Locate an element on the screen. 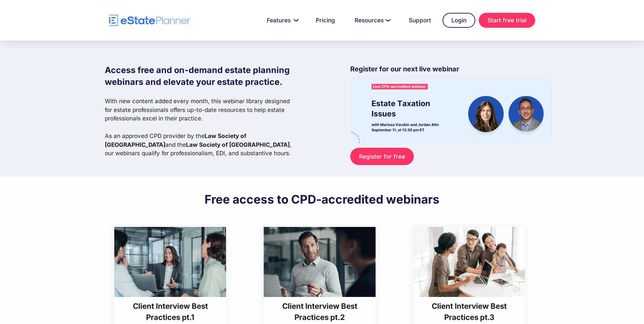 The height and width of the screenshot is (324, 644). a: Features is located at coordinates (281, 20).